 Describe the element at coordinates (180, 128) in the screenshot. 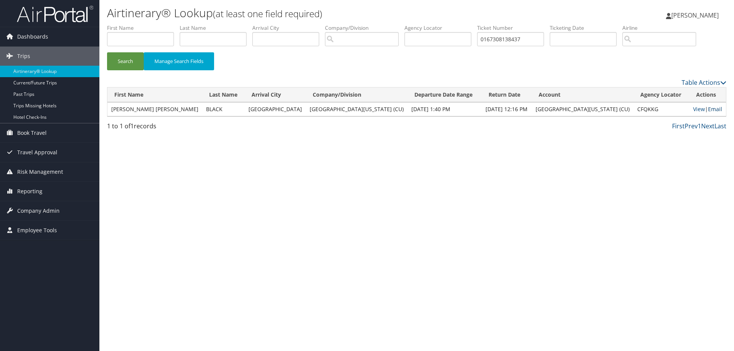

I see `div: 1 to 1 of records` at that location.